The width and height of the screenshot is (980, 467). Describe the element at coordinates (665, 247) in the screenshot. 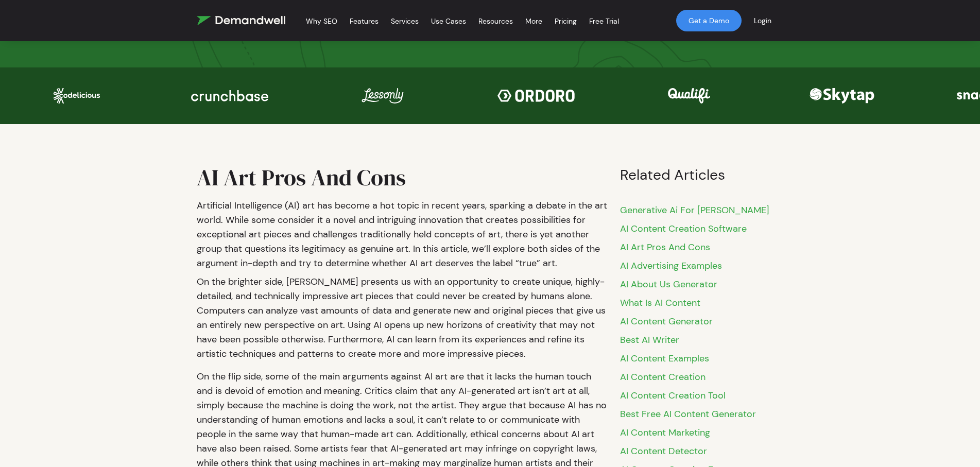

I see `a: AI Art Pros And Cons` at that location.